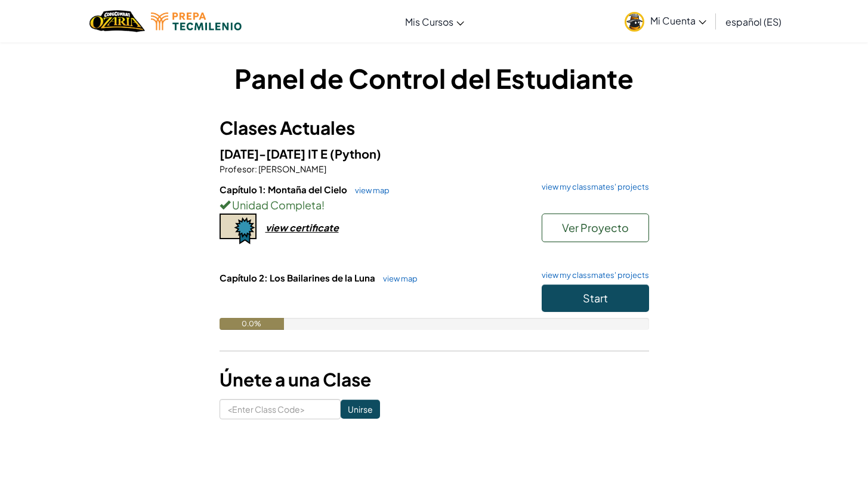  What do you see at coordinates (434, 21) in the screenshot?
I see `a: Mis Cursos` at bounding box center [434, 21].